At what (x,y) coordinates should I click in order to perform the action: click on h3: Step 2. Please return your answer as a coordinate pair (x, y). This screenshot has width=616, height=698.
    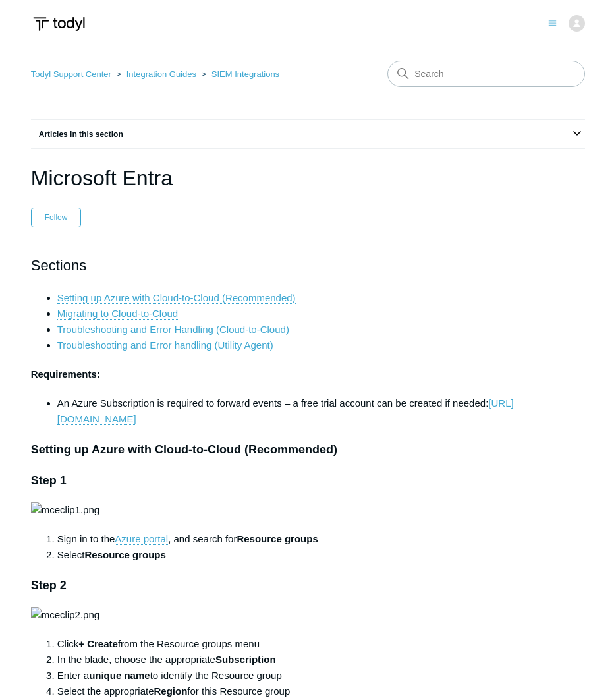
    Looking at the image, I should click on (308, 585).